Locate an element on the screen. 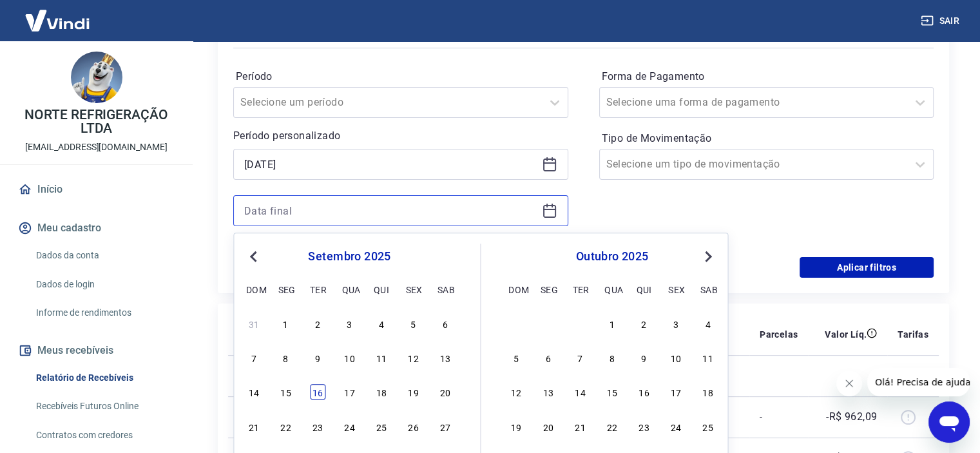  div: Choose domingo, 19 de outubro de 2025 is located at coordinates (516, 426).